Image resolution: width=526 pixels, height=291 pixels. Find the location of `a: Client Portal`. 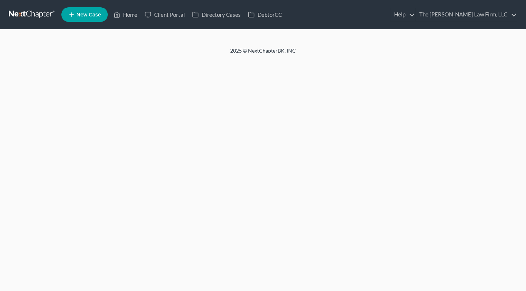

a: Client Portal is located at coordinates (165, 15).